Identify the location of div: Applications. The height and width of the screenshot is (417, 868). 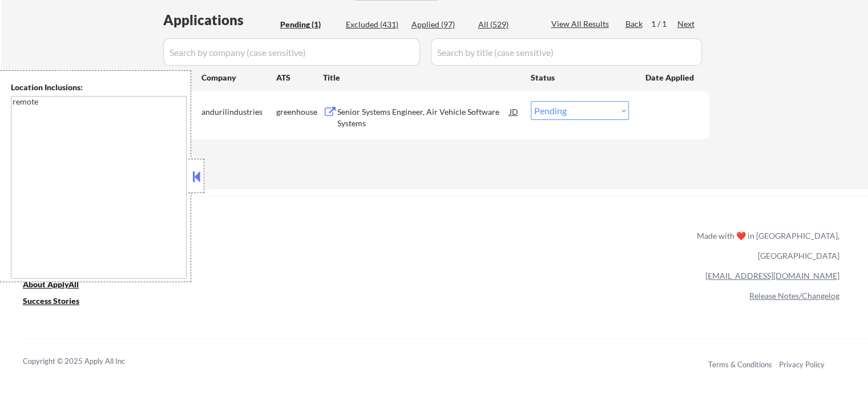
(220, 20).